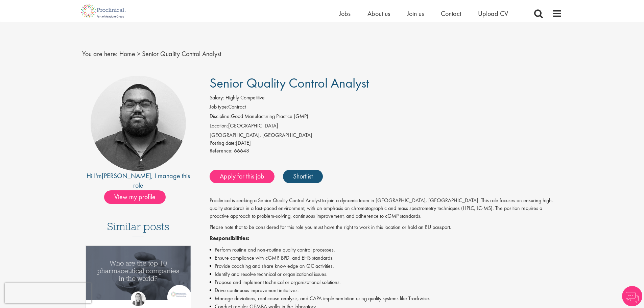 The height and width of the screenshot is (308, 644). What do you see at coordinates (138, 276) in the screenshot?
I see `a: Link to a post` at bounding box center [138, 276].